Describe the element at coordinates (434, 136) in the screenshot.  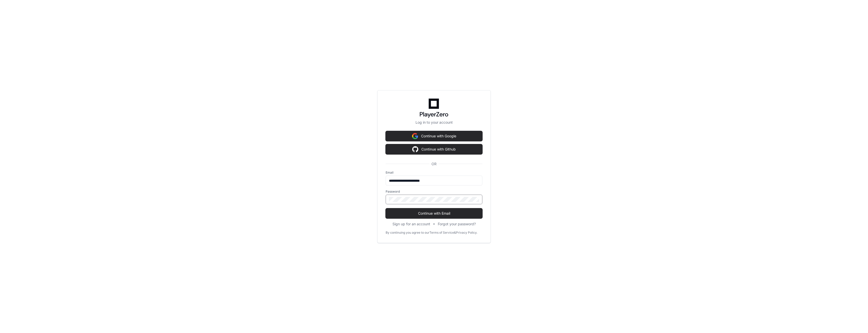
I see `button: Continue with Google` at that location.